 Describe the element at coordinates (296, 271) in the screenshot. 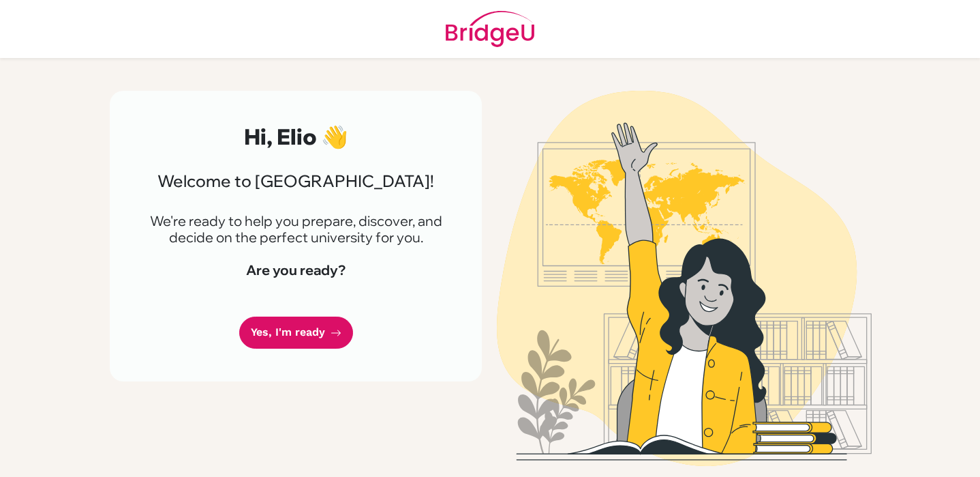

I see `h4: Are you ready?` at that location.